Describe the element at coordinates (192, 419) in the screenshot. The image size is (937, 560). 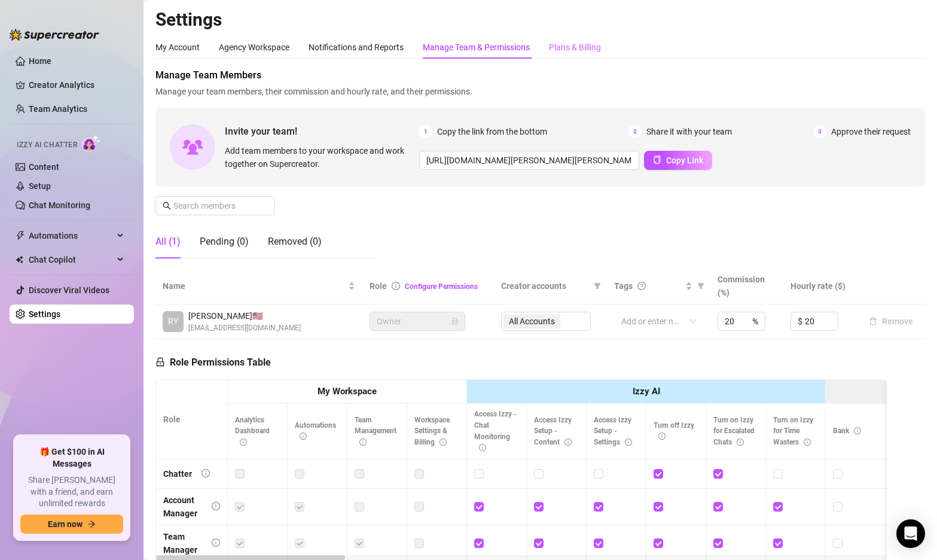
I see `th: Role` at that location.